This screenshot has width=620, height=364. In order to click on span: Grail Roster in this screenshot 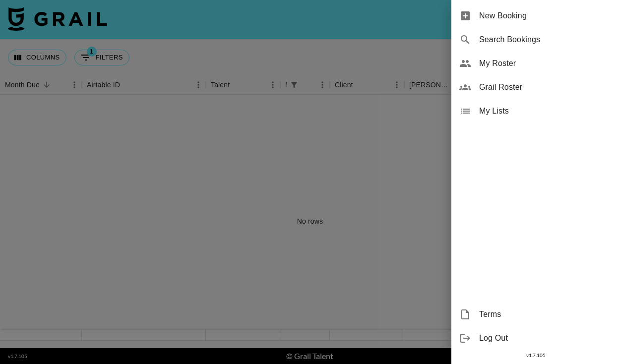, I will do `click(545, 88)`.